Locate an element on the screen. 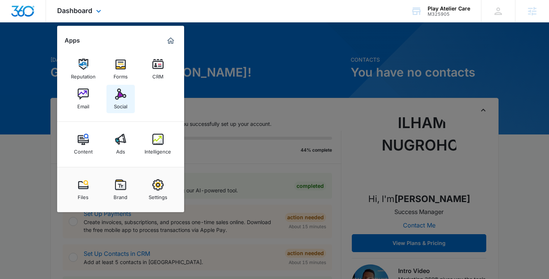 This screenshot has height=279, width=549. div: Files is located at coordinates (83, 195).